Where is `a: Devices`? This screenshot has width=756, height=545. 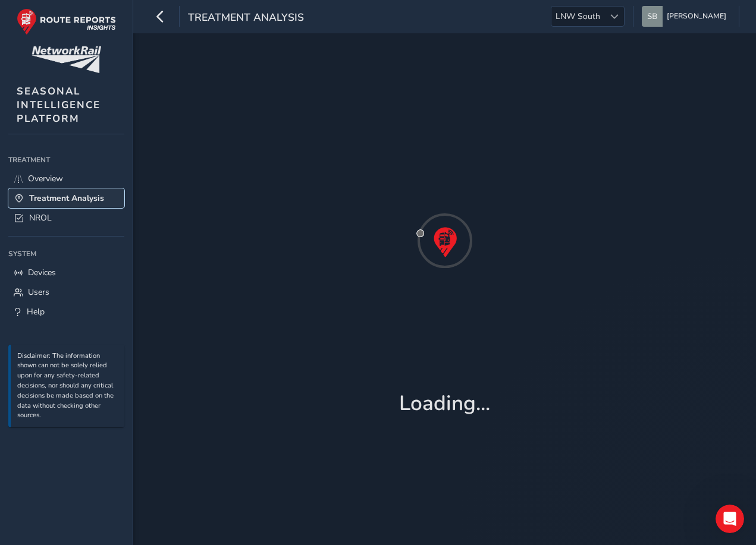
a: Devices is located at coordinates (66, 272).